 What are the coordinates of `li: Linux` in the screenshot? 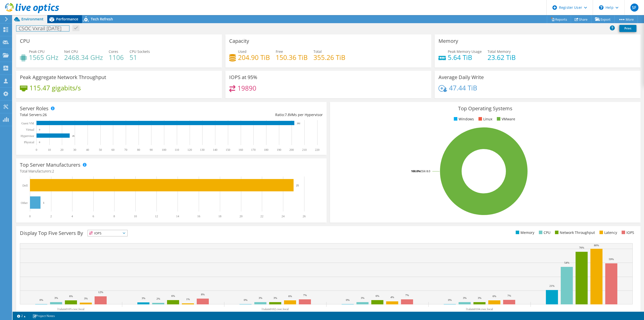 It's located at (485, 119).